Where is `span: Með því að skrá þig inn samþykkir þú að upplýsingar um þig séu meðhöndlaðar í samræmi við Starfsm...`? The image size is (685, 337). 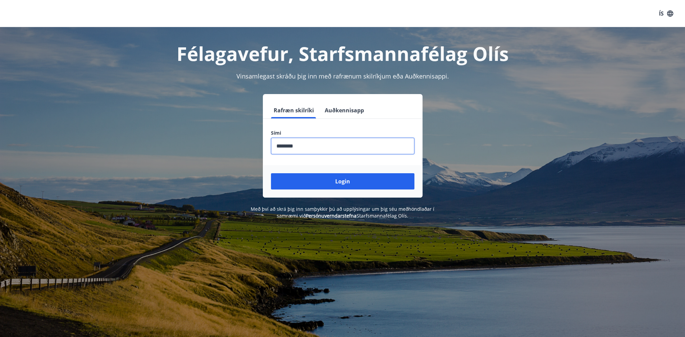
span: Með því að skrá þig inn samþykkir þú að upplýsingar um þig séu meðhöndlaðar í samræmi við Starfsm... is located at coordinates (342, 212).